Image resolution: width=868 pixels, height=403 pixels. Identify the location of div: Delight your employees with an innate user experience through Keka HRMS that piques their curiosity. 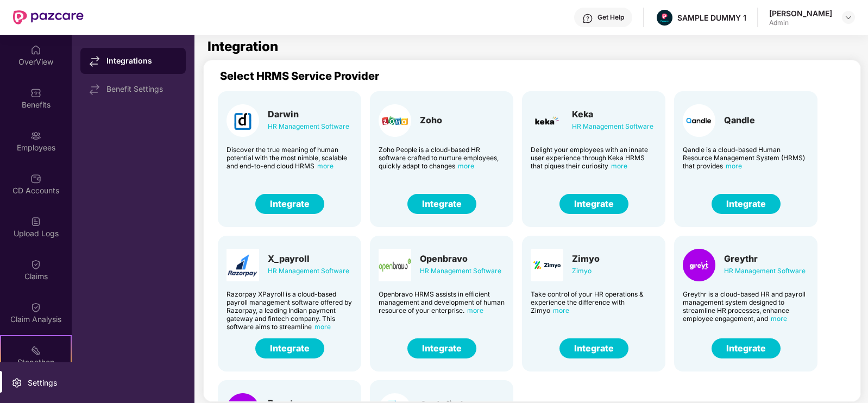
(594, 158).